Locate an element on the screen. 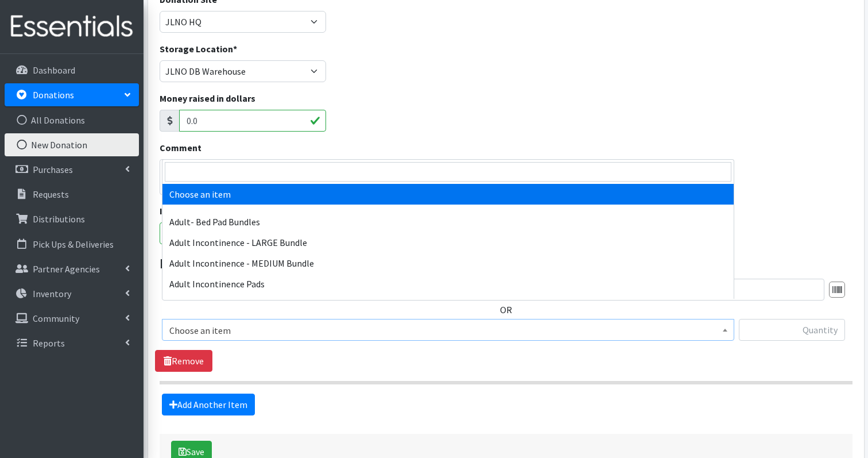 This screenshot has height=458, width=868. label: Storage Location is located at coordinates (198, 48).